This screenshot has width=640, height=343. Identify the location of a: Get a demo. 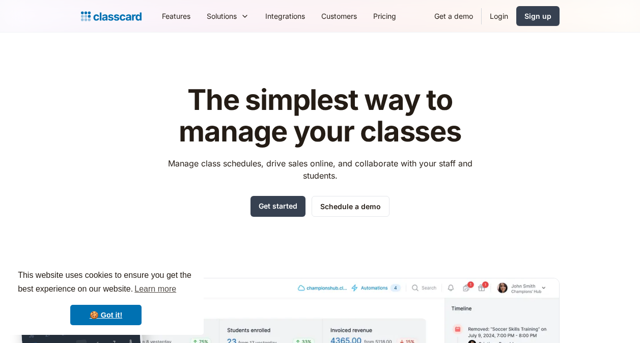
(454, 16).